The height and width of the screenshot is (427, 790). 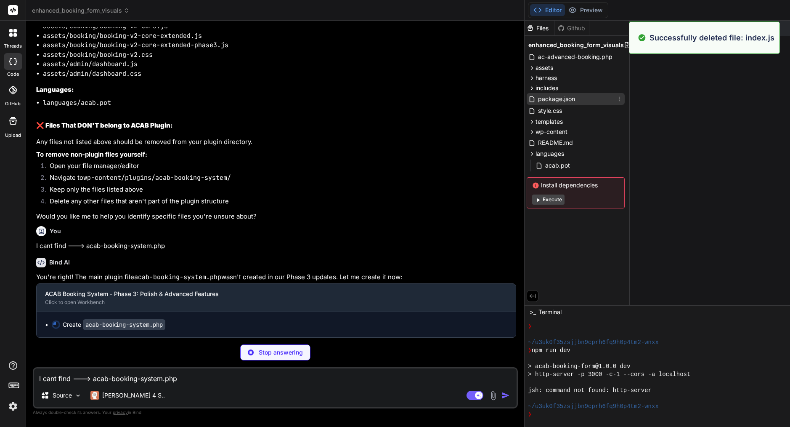 I want to click on p: I cant find ---> acab-booking-system.php, so click(x=276, y=246).